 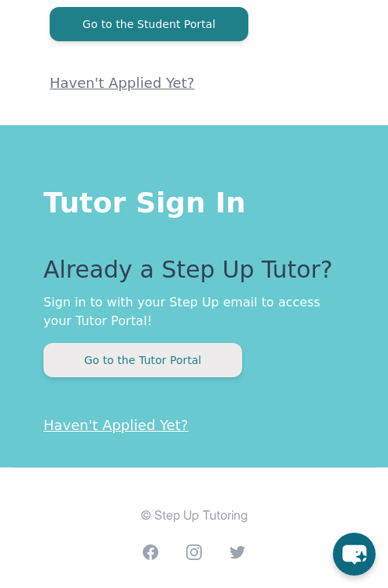 What do you see at coordinates (143, 360) in the screenshot?
I see `button: Go to the Tutor Portal` at bounding box center [143, 360].